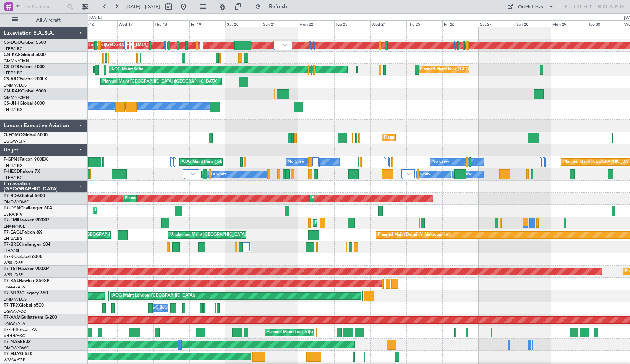 The image size is (630, 364). Describe the element at coordinates (15, 335) in the screenshot. I see `a: VHHH/HKG` at that location.